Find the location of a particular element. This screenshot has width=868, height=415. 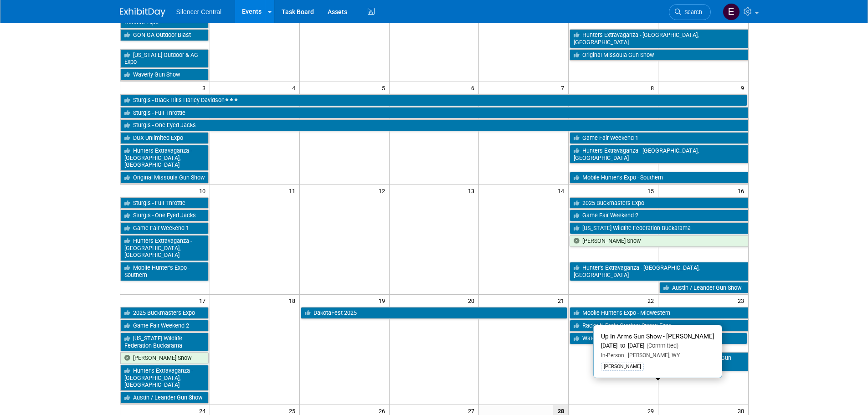

a: Mobile Hunter’s Expo - Midwestern is located at coordinates (658, 313).